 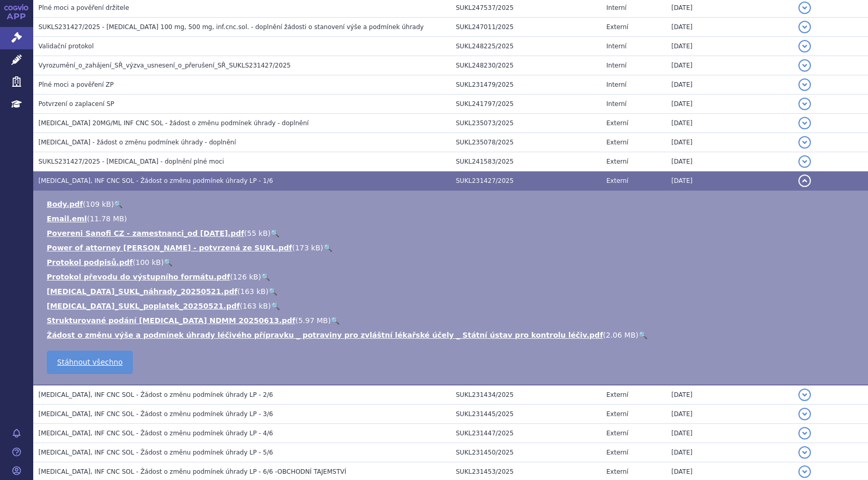 I want to click on span: 11.78 MB, so click(x=107, y=218).